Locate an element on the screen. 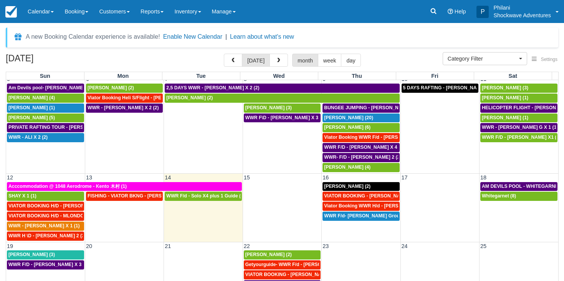  span: Mon is located at coordinates (123, 76).